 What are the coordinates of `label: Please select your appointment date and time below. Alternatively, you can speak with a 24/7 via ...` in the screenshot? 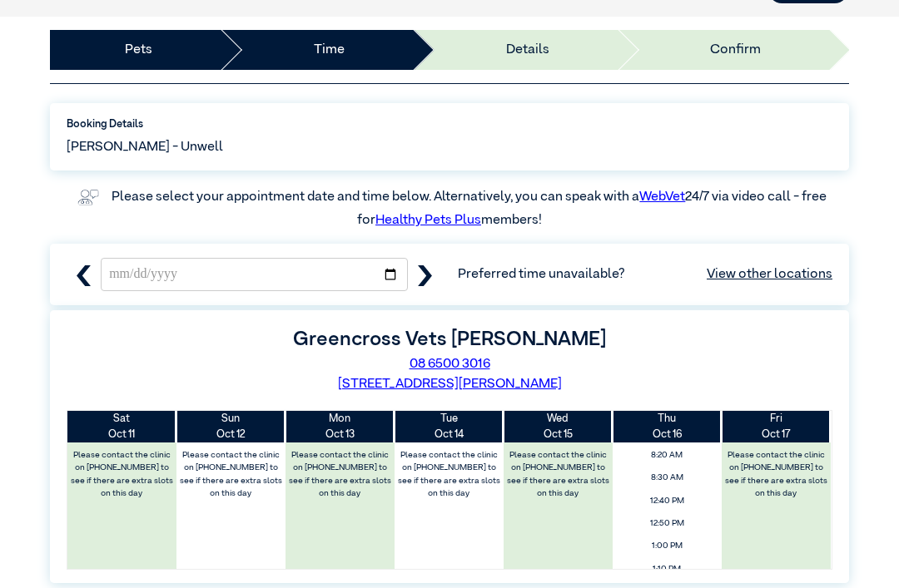 It's located at (471, 209).